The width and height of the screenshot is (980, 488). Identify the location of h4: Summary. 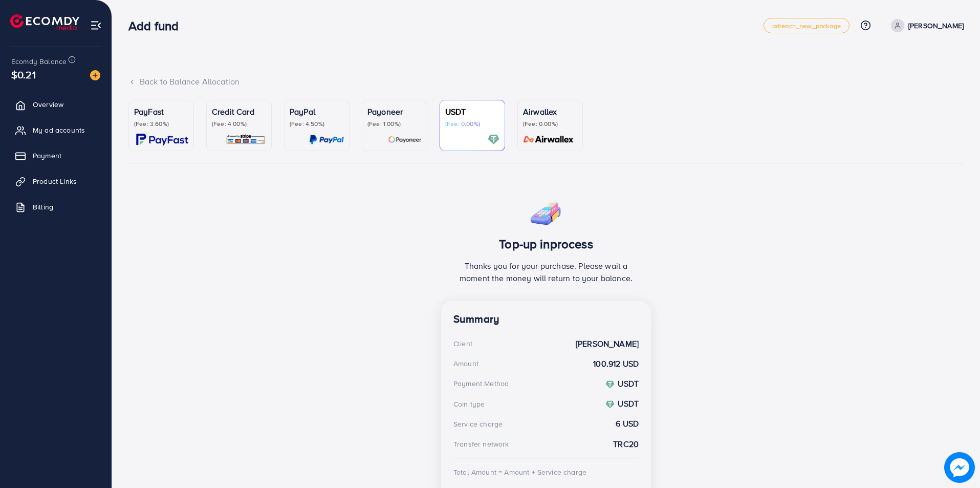
(546, 319).